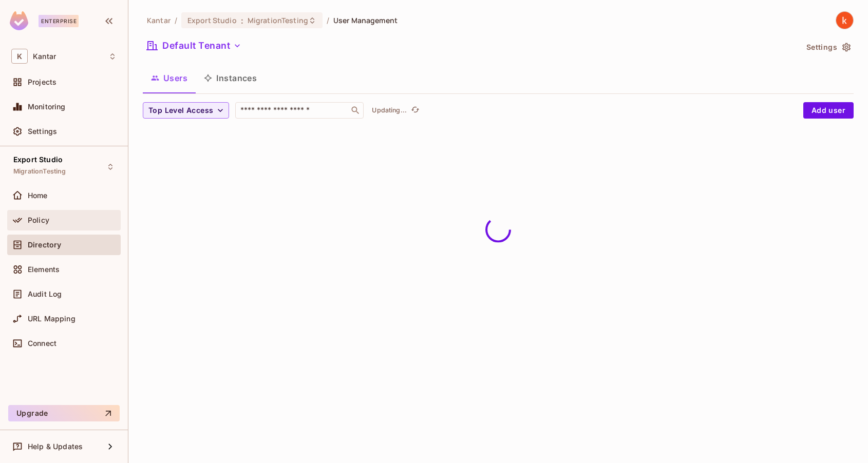  Describe the element at coordinates (415, 110) in the screenshot. I see `span: refresh` at that location.